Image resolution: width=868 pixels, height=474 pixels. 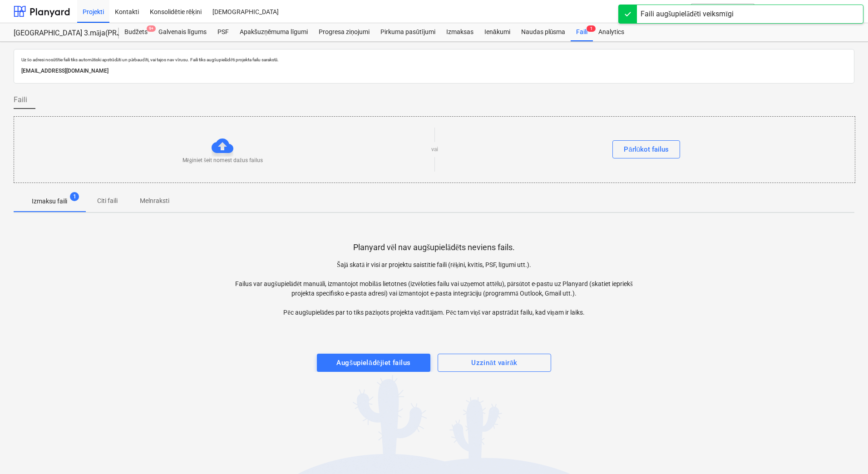 I want to click on div: Budžets, so click(x=136, y=32).